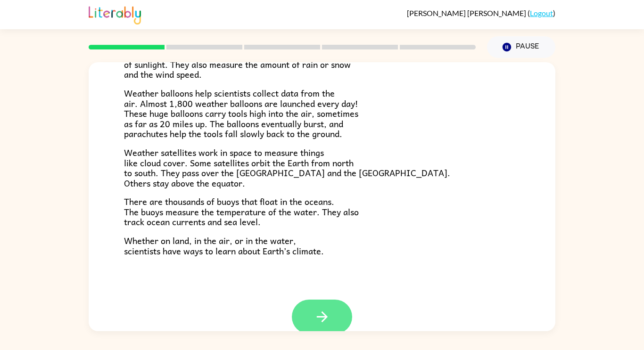 Image resolution: width=644 pixels, height=350 pixels. I want to click on span: Weather balloons help scientists collect data from the air. Almost 1,800 weather balloons are lau..., so click(241, 113).